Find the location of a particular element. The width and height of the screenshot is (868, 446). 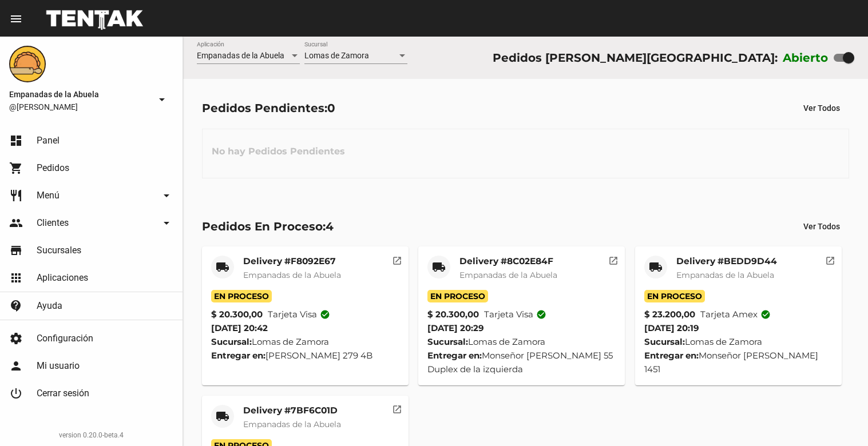

mat-card-title: Delivery #8C02E84F is located at coordinates (508, 261).